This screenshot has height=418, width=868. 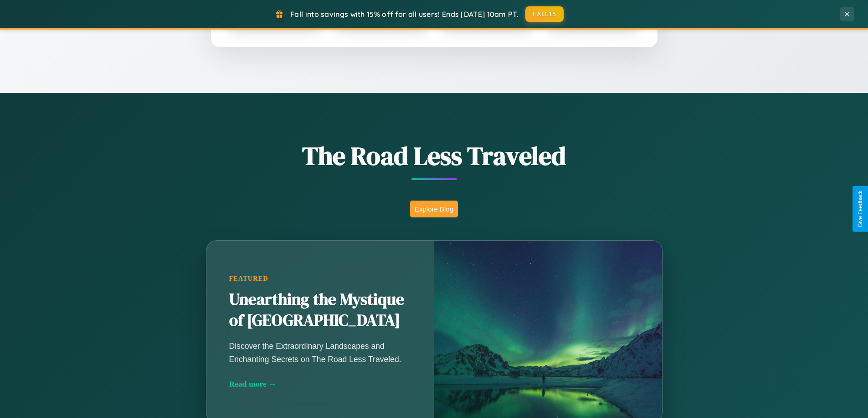 I want to click on div: Featured, so click(x=320, y=279).